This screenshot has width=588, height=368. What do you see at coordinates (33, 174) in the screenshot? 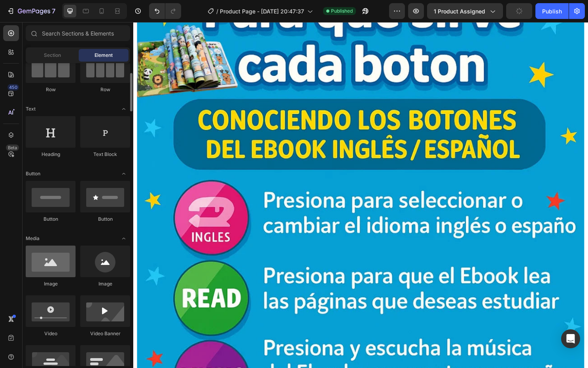
I see `span: Button` at bounding box center [33, 174].